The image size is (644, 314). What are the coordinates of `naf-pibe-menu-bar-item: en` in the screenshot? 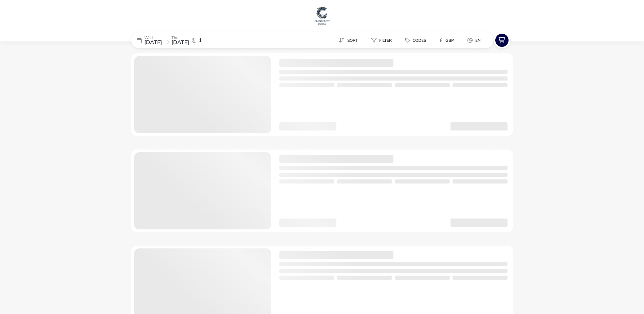 It's located at (475, 40).